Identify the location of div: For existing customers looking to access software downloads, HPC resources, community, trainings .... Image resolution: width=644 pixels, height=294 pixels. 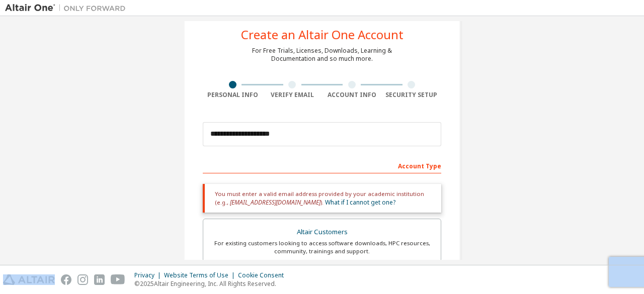
(322, 247).